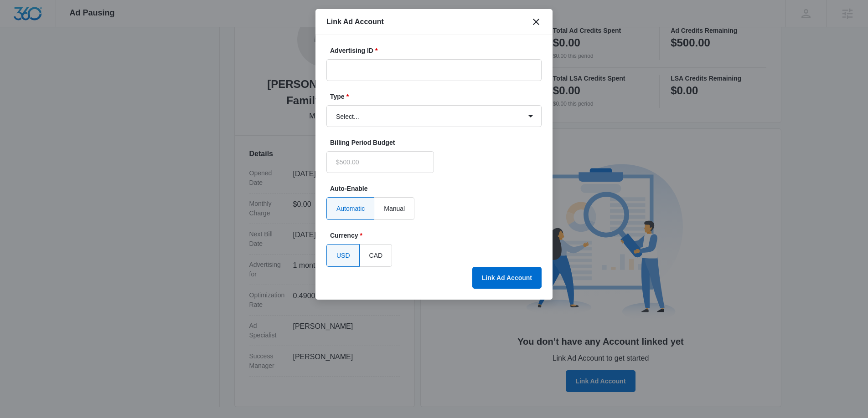 This screenshot has width=868, height=418. Describe the element at coordinates (342, 256) in the screenshot. I see `label: USD` at that location.